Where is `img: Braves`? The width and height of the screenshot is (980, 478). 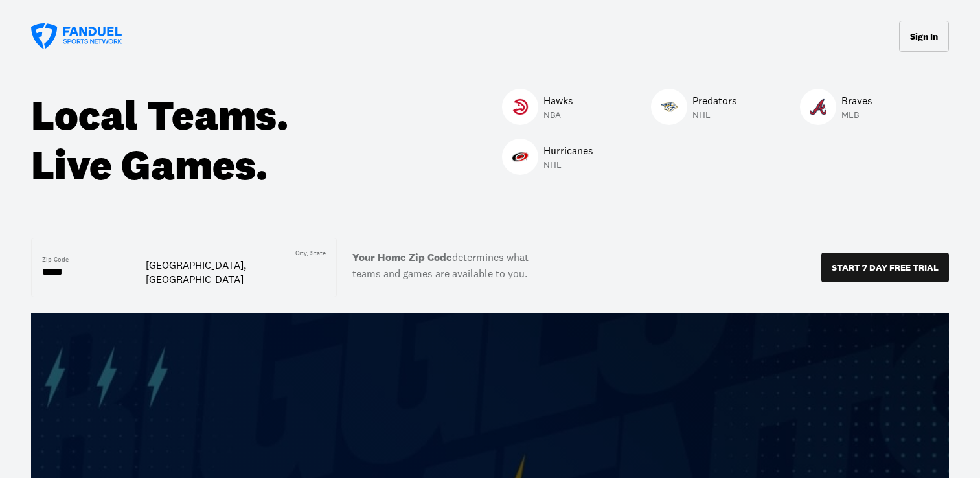
img: Braves is located at coordinates (817, 107).